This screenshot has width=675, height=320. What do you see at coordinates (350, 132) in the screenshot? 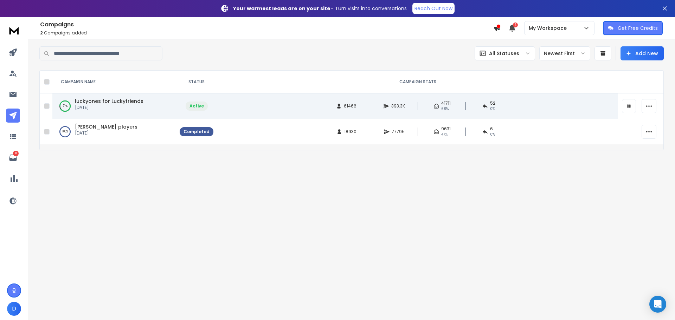
I see `span: 18930` at bounding box center [350, 132].